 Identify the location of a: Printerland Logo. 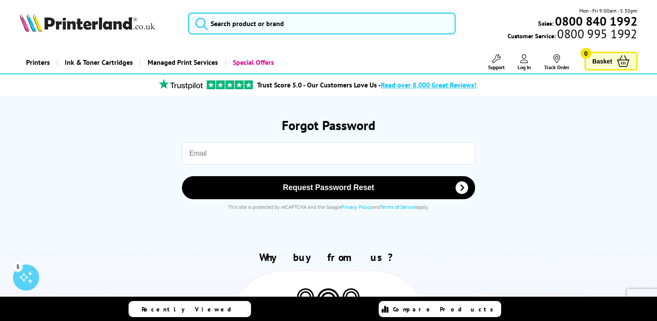
(98, 23).